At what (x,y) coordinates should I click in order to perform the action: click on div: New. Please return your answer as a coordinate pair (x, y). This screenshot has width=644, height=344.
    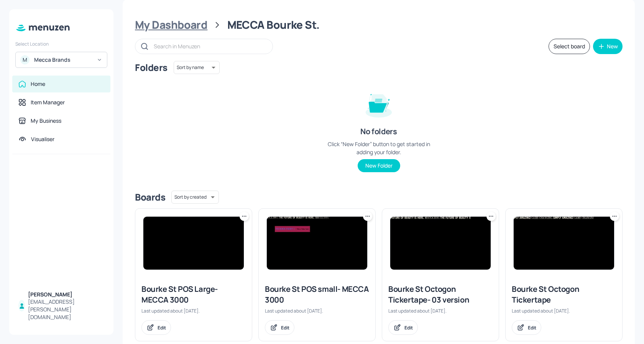
    Looking at the image, I should click on (612, 47).